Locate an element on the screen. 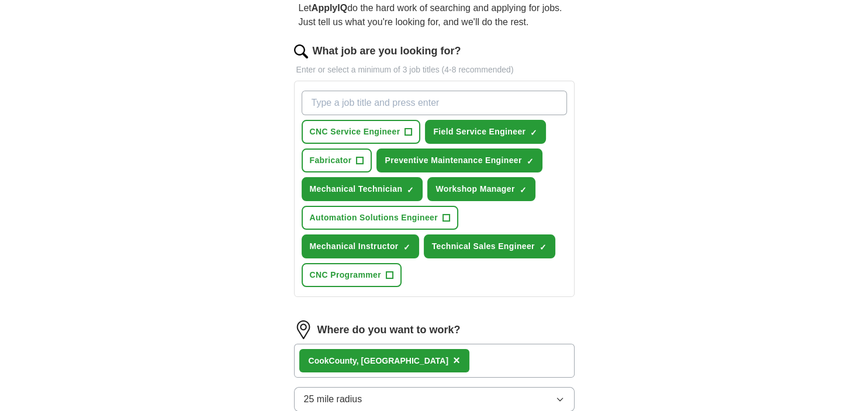 Image resolution: width=868 pixels, height=411 pixels. button: Preventive Maintenance Engineer✓ is located at coordinates (459, 160).